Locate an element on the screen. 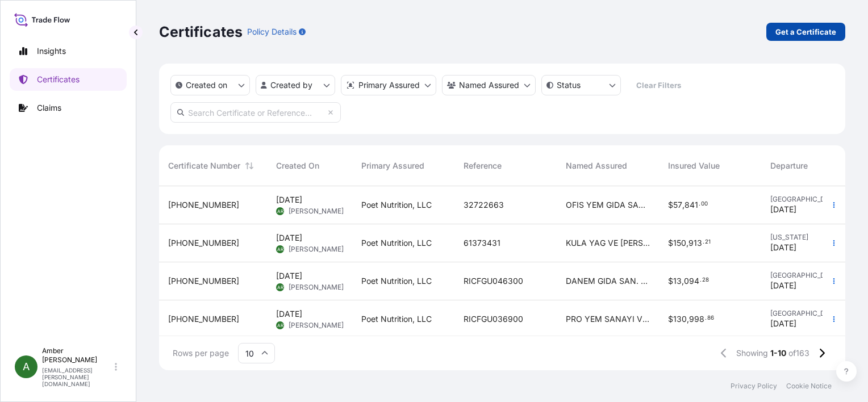  span: RICFGU046300 is located at coordinates (493, 281).